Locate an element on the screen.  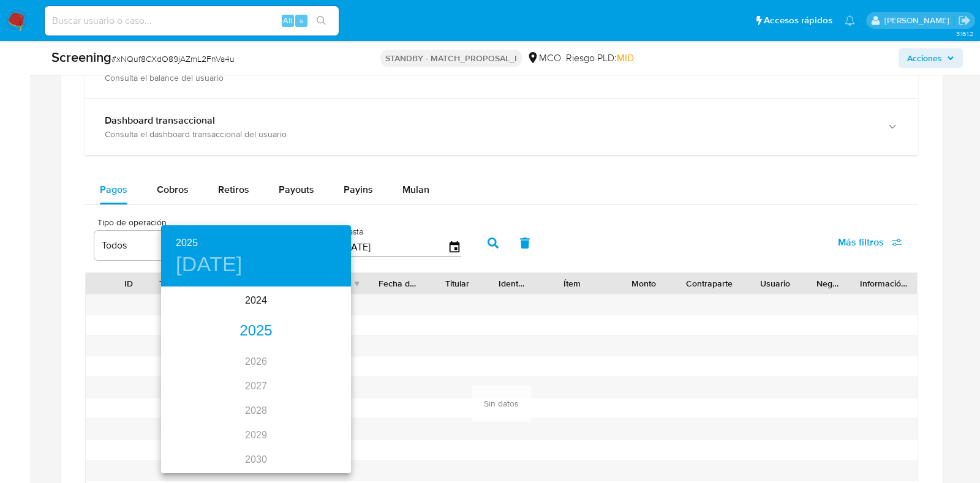
div: 2024 is located at coordinates (256, 301).